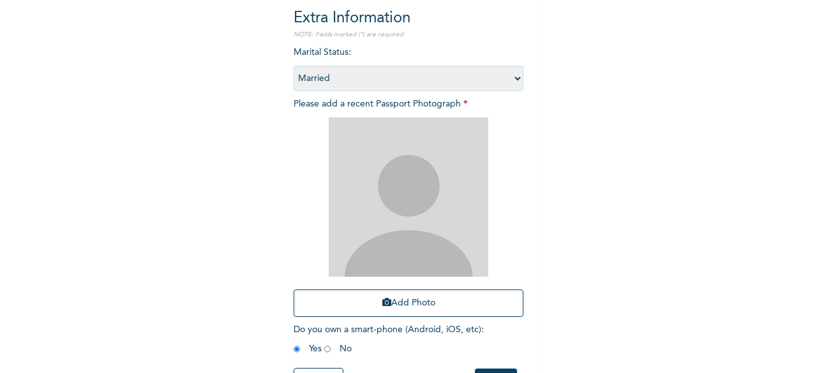  What do you see at coordinates (408, 19) in the screenshot?
I see `h2: Extra Information` at bounding box center [408, 19].